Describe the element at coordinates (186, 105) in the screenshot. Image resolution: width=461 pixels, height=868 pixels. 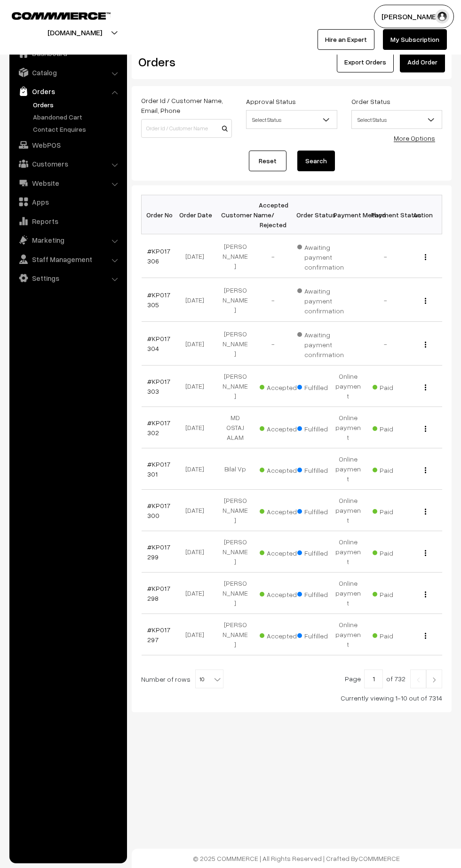
I see `label: Order Id / Customer Name, Email, Phone` at that location.